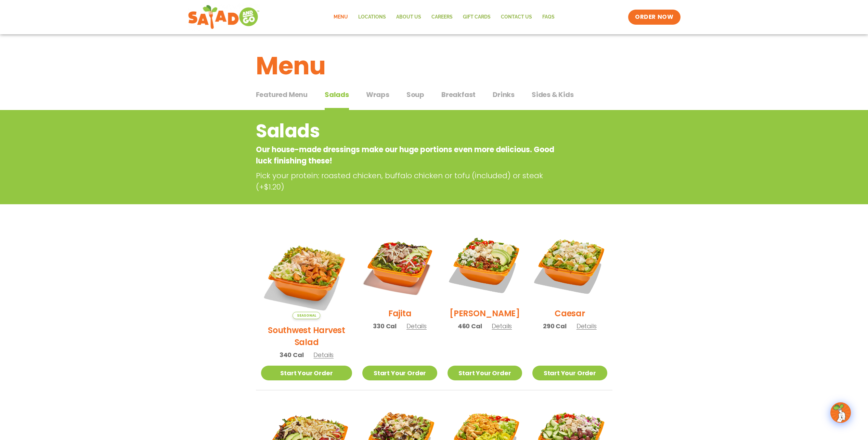  What do you see at coordinates (442, 18) in the screenshot?
I see `a: Careers` at bounding box center [442, 18].